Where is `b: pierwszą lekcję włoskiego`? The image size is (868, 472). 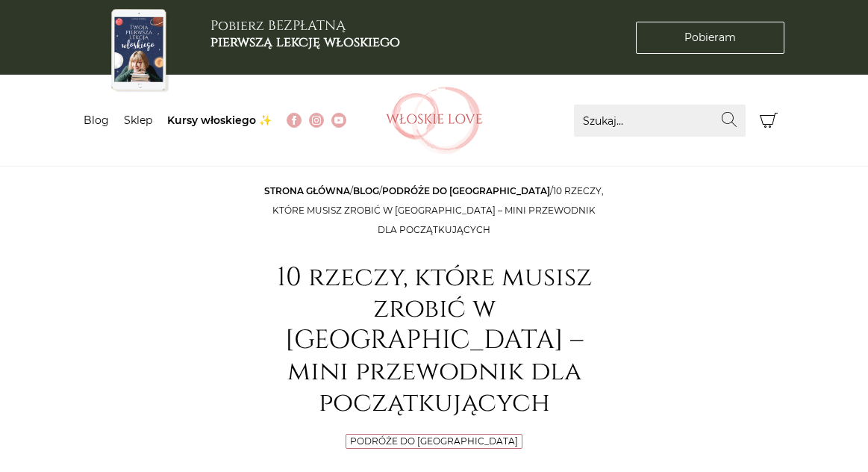
b: pierwszą lekcję włoskiego is located at coordinates (305, 42).